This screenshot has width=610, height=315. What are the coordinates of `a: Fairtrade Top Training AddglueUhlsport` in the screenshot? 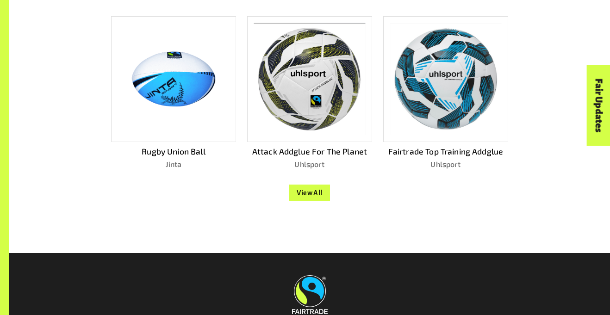 It's located at (446, 93).